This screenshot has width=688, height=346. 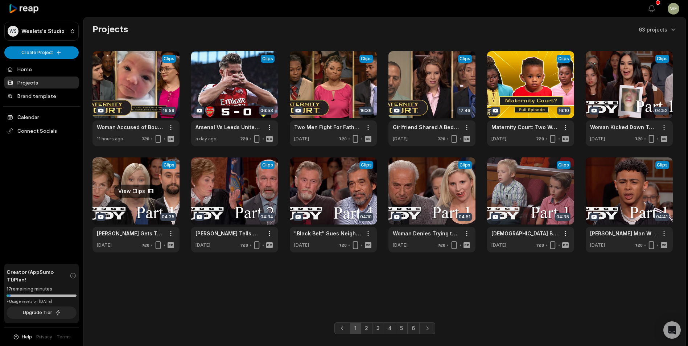 I want to click on a: Arsenal Vs Leeds United 4-0 | extended highlights & Goals | Premier League 2025, so click(x=229, y=127).